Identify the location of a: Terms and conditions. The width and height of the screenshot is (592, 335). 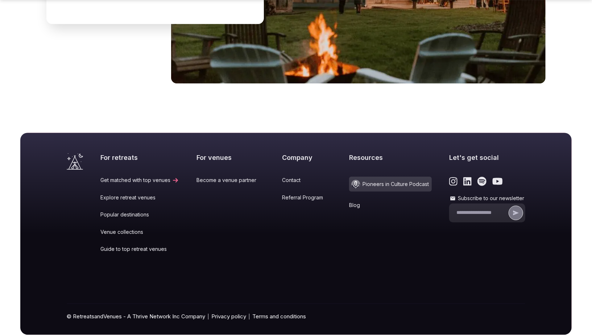
(279, 316).